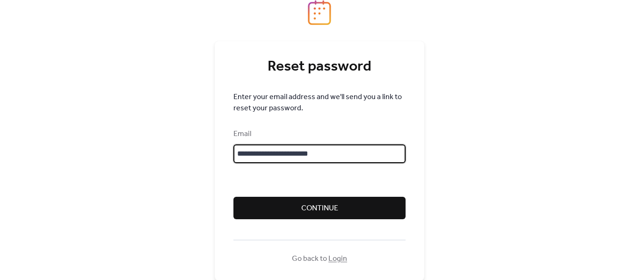 The height and width of the screenshot is (280, 639). I want to click on div: Reset password, so click(319, 67).